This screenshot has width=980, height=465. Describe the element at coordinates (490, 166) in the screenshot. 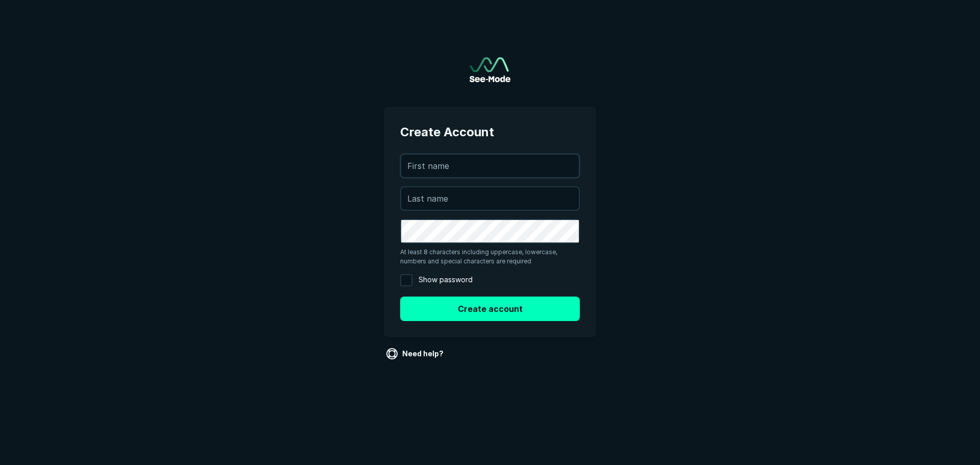

I see `input: First name` at that location.